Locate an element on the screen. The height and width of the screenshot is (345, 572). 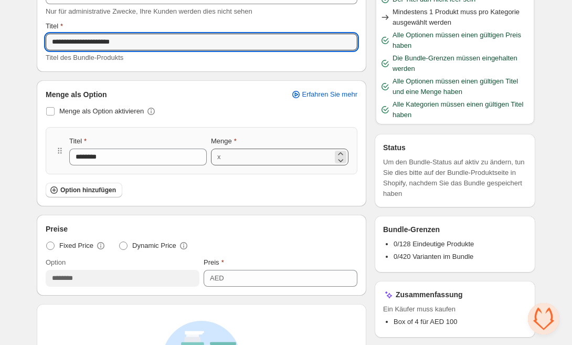
span: Nur für administrative Zwecke, Ihre Kunden werden dies nicht sehen is located at coordinates (149, 11).